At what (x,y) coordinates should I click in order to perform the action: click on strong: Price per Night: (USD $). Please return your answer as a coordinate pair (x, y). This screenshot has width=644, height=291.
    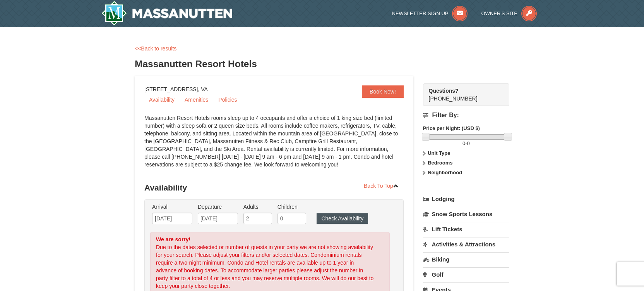
    Looking at the image, I should click on (451, 128).